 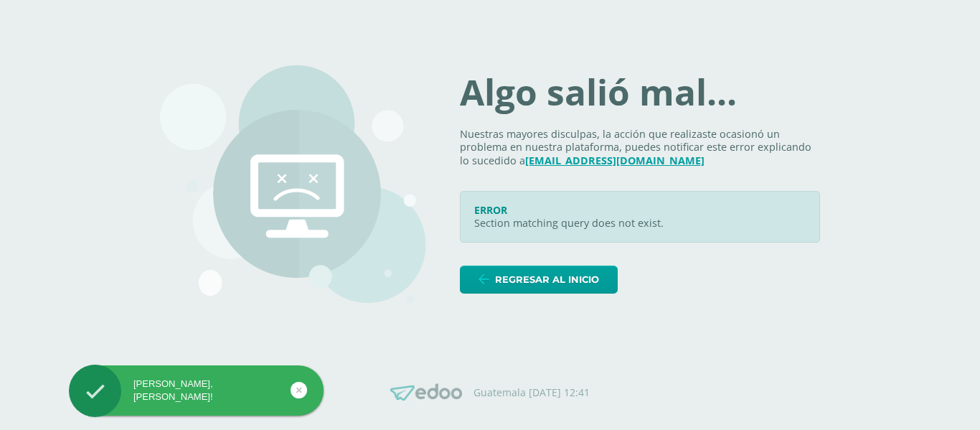 What do you see at coordinates (547, 279) in the screenshot?
I see `span: Regresar al inicio` at bounding box center [547, 279].